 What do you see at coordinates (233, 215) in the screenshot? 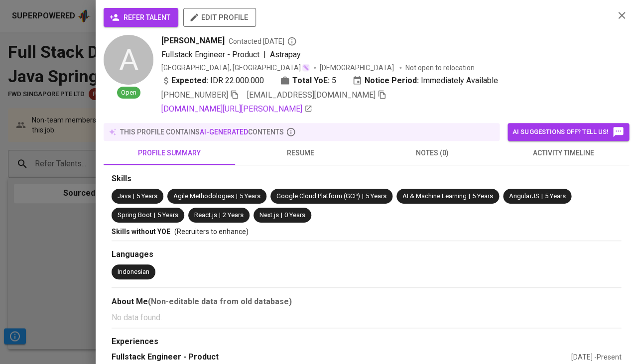
I see `span: 2 Years` at bounding box center [233, 215].